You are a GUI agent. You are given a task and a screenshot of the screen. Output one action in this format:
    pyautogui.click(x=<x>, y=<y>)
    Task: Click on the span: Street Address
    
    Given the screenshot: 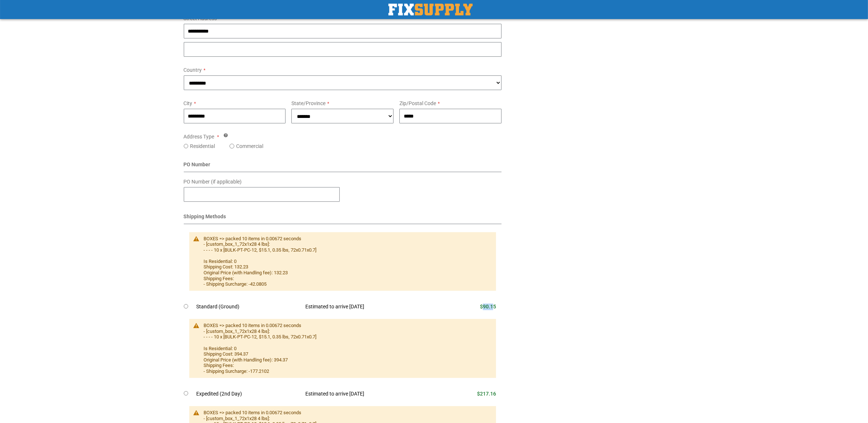 What is the action you would take?
    pyautogui.click(x=200, y=18)
    